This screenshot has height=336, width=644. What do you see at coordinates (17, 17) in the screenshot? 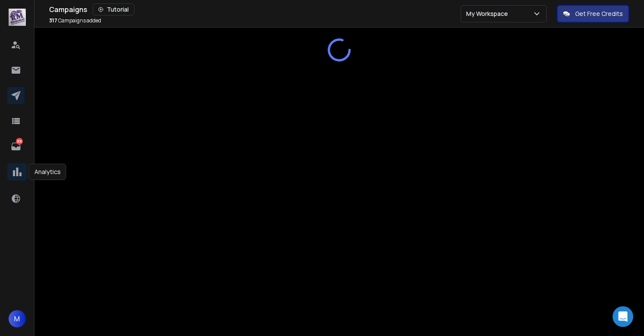
I see `img: logo` at bounding box center [17, 17].